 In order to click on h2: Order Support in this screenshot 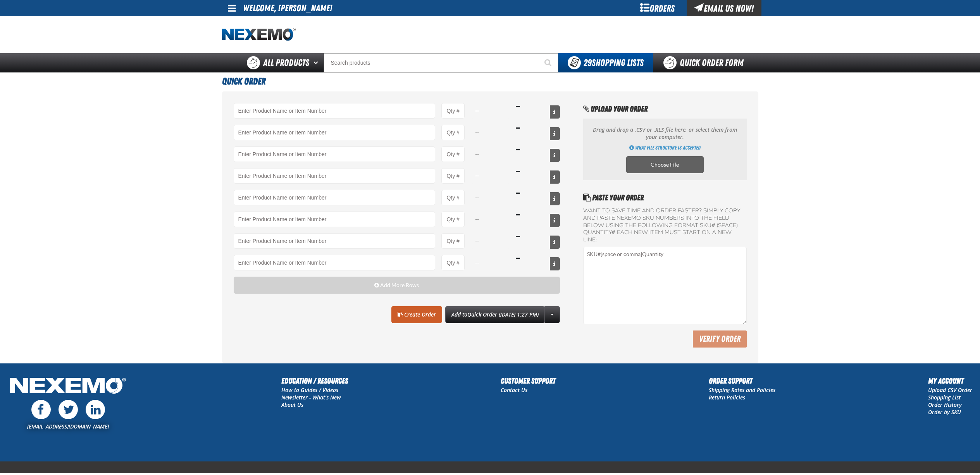, I will do `click(742, 381)`.